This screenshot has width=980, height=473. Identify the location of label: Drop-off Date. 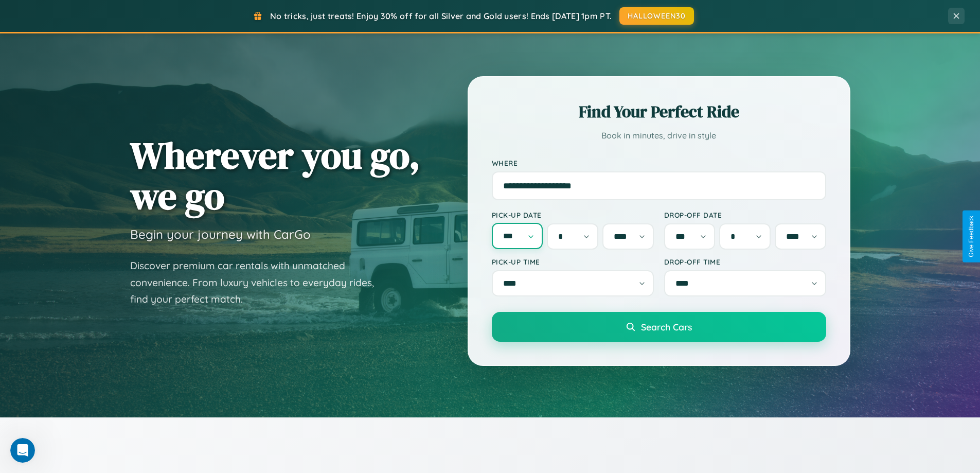
(745, 214).